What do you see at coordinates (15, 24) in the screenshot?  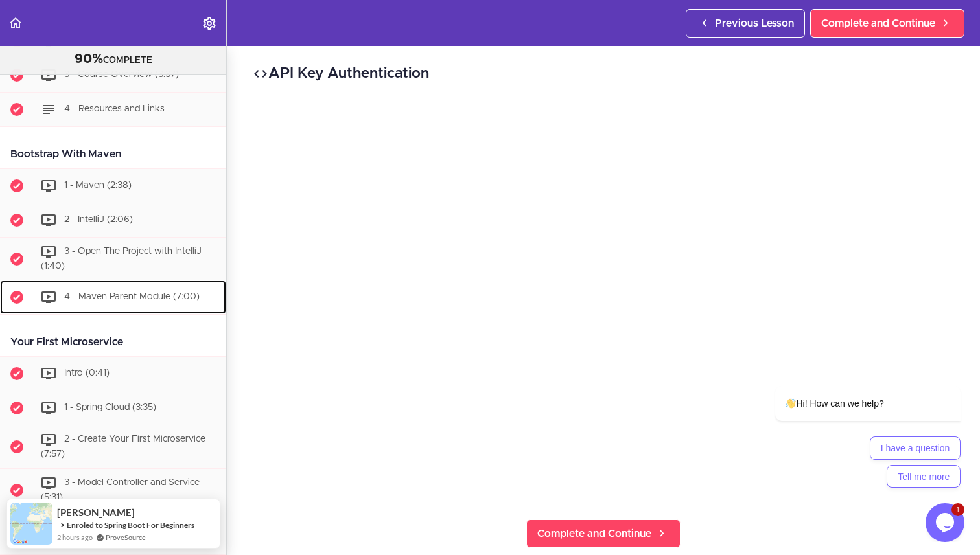 I see `svg: Back to course curriculum` at bounding box center [15, 24].